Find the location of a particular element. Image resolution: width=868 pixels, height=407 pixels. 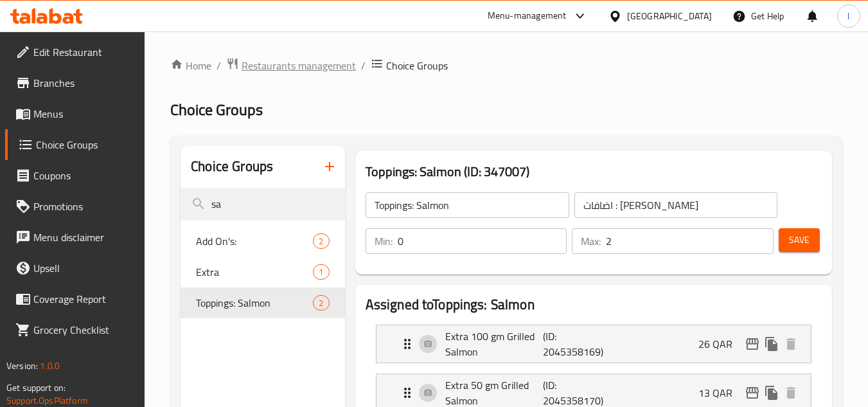

span: Promotions is located at coordinates (84, 207).